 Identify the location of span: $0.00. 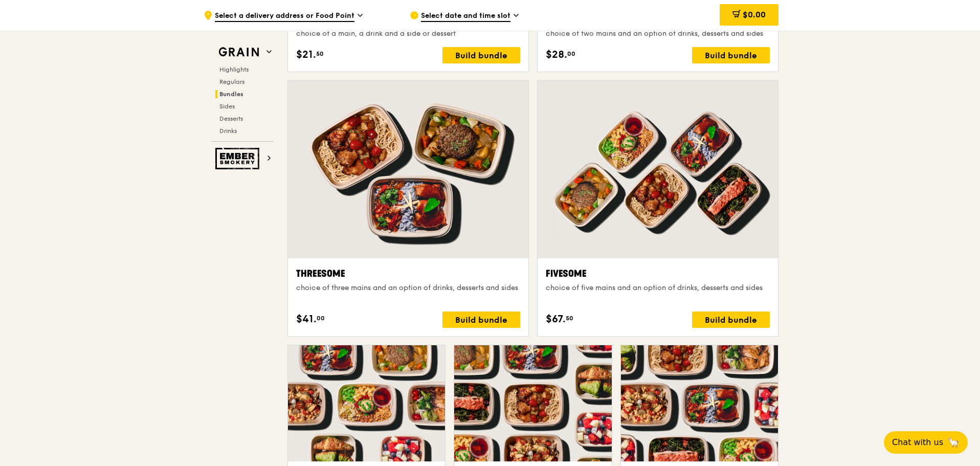
(754, 14).